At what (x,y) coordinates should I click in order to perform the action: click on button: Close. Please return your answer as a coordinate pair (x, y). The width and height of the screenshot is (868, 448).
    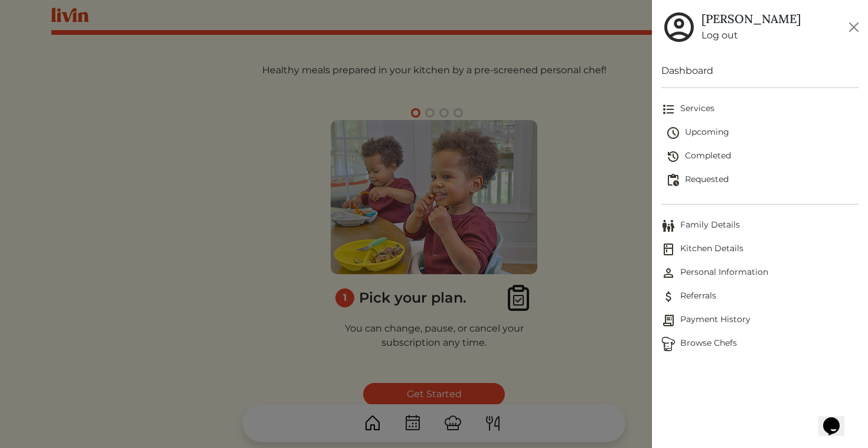
    Looking at the image, I should click on (853, 27).